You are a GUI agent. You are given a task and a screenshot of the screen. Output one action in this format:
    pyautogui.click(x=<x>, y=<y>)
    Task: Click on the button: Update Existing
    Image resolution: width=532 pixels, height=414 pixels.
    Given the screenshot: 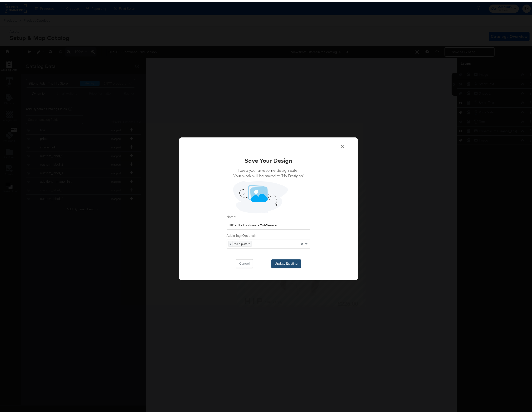 What is the action you would take?
    pyautogui.click(x=286, y=262)
    